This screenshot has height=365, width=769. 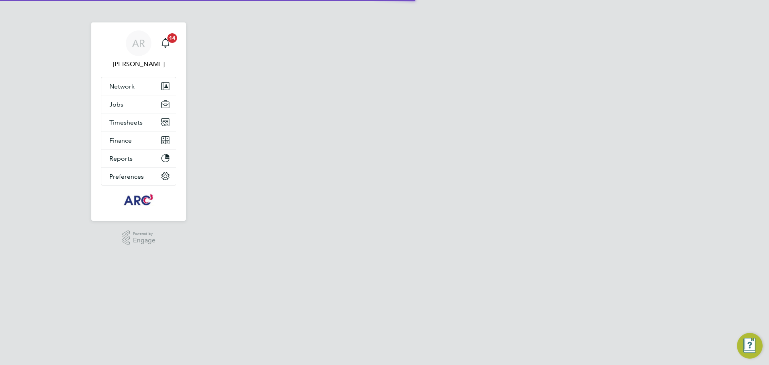 What do you see at coordinates (750, 346) in the screenshot?
I see `button: Engage Resource Center` at bounding box center [750, 346].